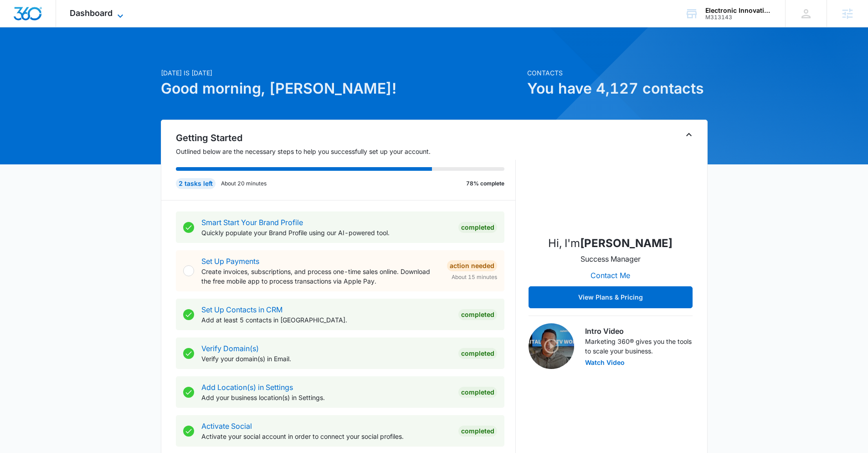  What do you see at coordinates (230, 348) in the screenshot?
I see `a: Verify Domain(s)` at bounding box center [230, 348].